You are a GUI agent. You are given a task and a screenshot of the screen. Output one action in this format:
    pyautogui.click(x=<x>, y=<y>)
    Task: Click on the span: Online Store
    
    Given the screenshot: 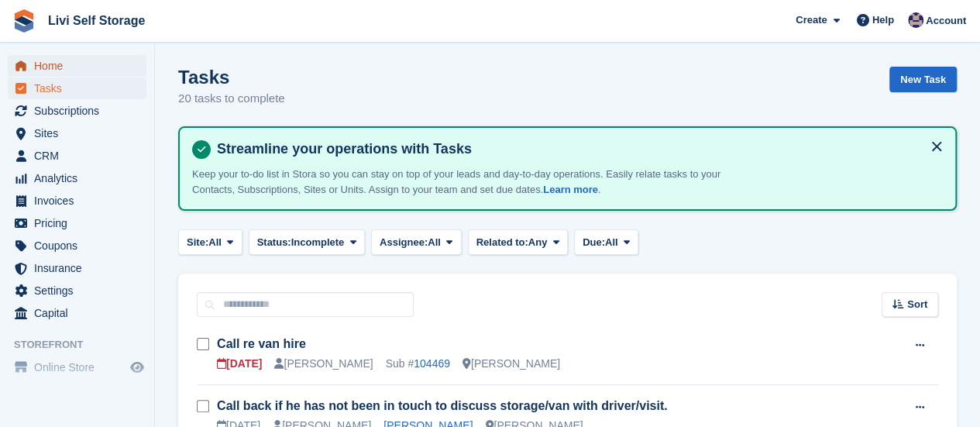 What is the action you would take?
    pyautogui.click(x=80, y=368)
    